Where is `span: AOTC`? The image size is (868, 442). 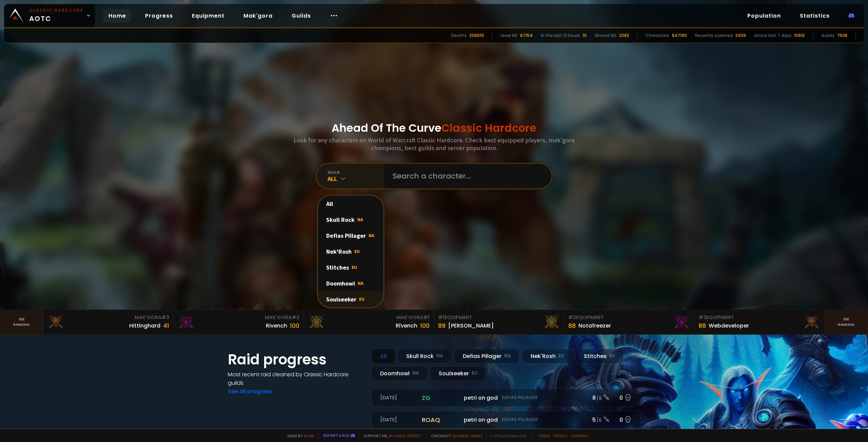
span: AOTC is located at coordinates (56, 16).